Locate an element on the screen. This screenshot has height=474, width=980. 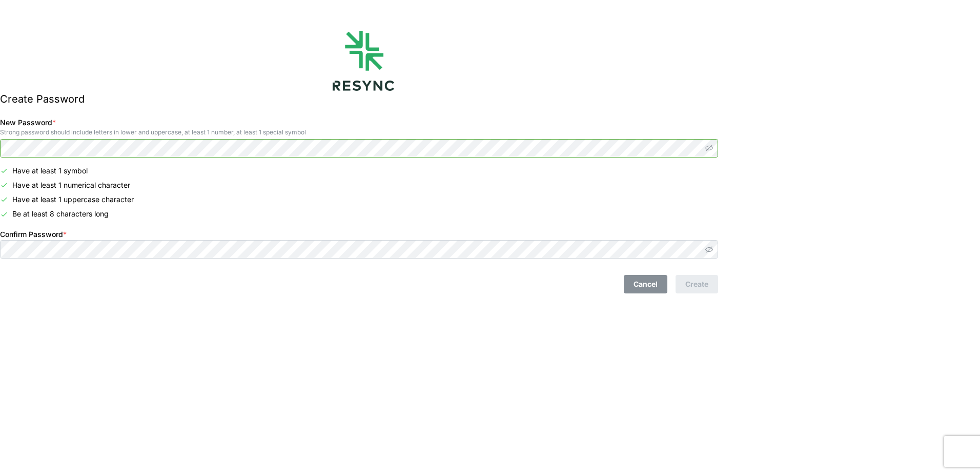
span: Cancel is located at coordinates (645, 284).